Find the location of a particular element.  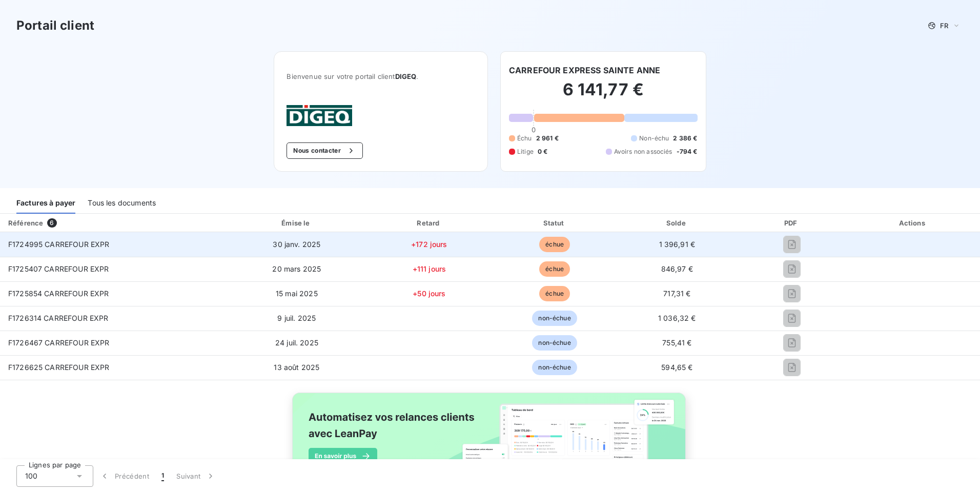

span: 1 396,91 € is located at coordinates (677, 244).